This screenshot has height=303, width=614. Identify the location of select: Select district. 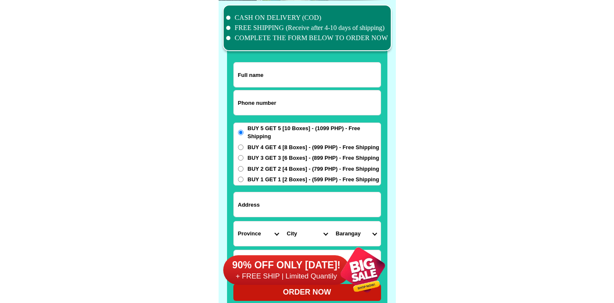
(307, 234).